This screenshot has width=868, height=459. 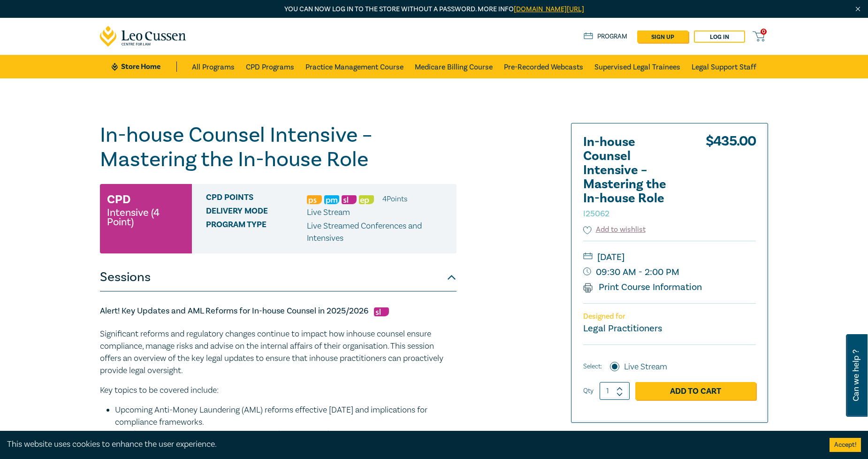 I want to click on a: Pre-Recorded Webcasts, so click(x=543, y=67).